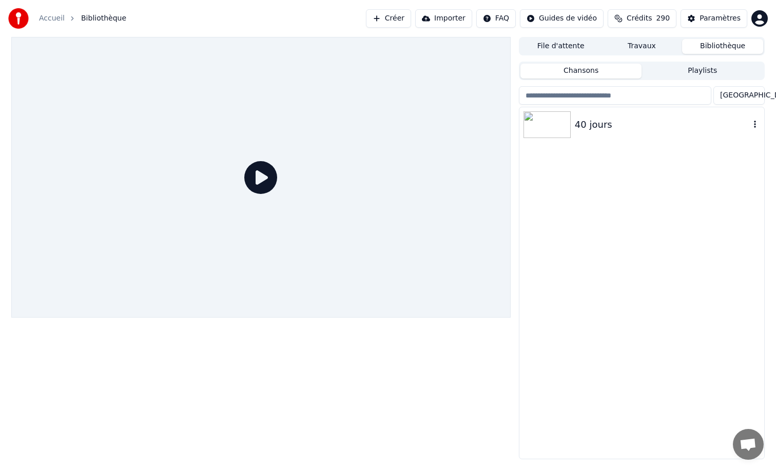 The width and height of the screenshot is (776, 470). Describe the element at coordinates (581, 71) in the screenshot. I see `button: Chansons` at that location.